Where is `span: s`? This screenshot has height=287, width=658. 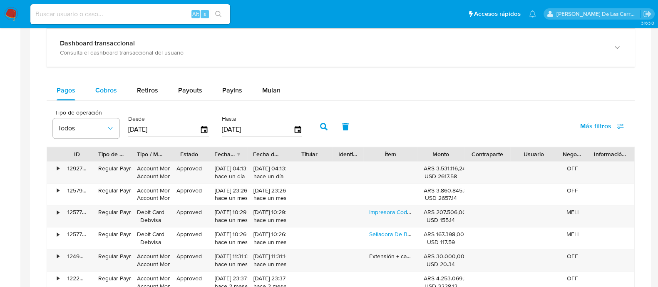 span: s is located at coordinates (205, 14).